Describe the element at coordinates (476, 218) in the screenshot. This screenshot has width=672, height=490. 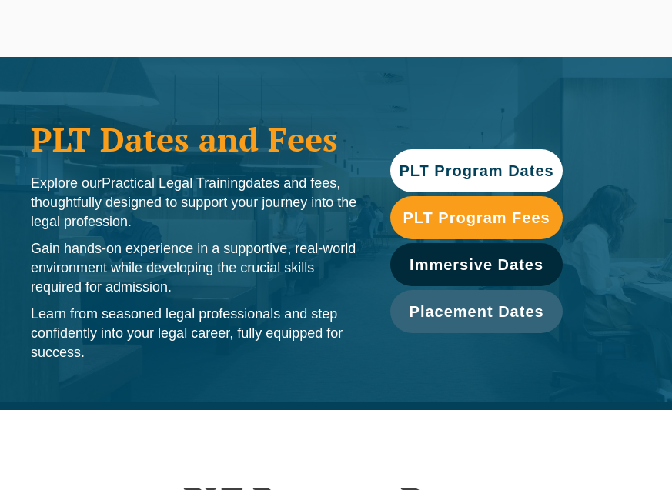
I see `span: PLT Program Fees` at that location.